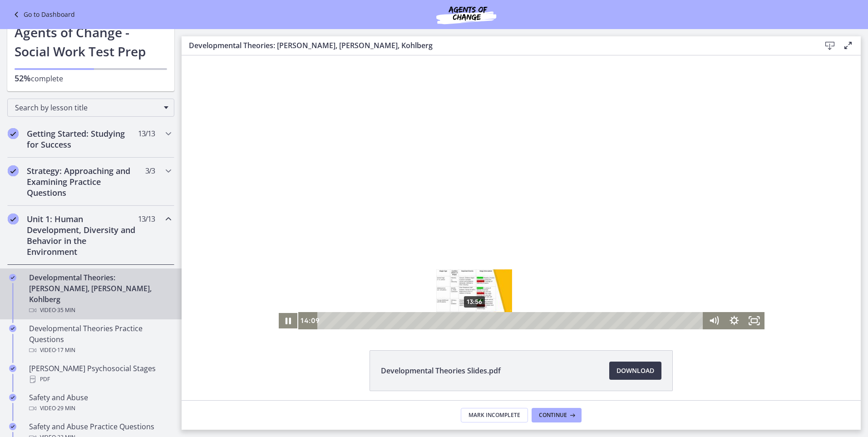  I want to click on p: complete, so click(91, 78).